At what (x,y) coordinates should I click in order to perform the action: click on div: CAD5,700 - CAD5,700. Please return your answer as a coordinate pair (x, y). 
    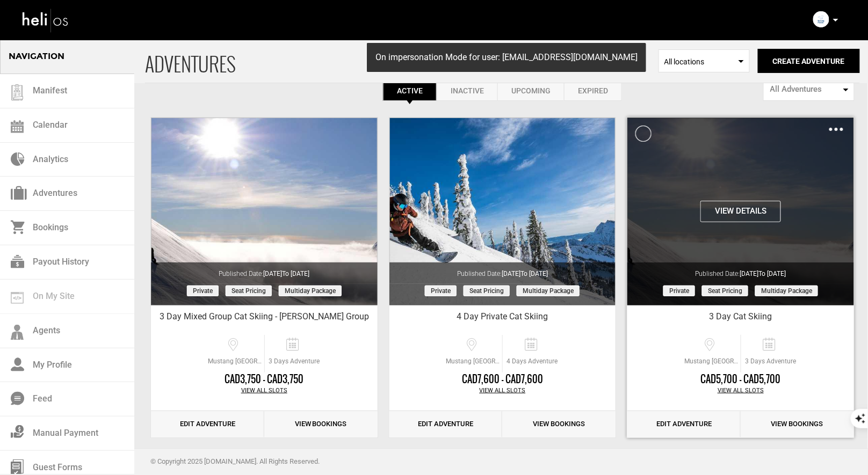
    Looking at the image, I should click on (740, 380).